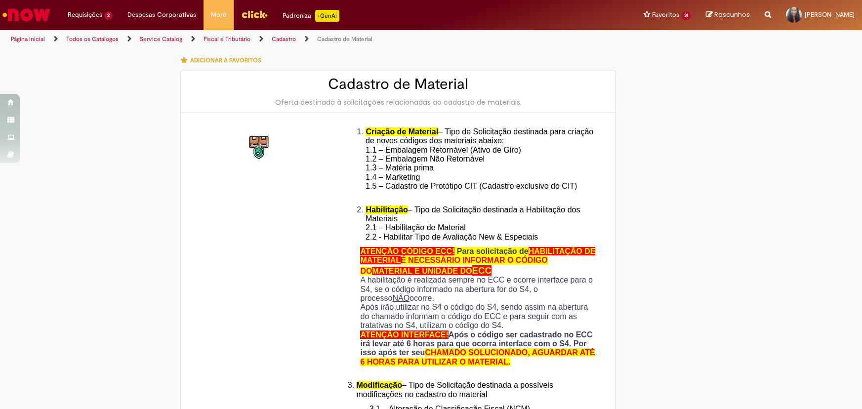 This screenshot has width=862, height=409. I want to click on img: ServiceNow, so click(26, 15).